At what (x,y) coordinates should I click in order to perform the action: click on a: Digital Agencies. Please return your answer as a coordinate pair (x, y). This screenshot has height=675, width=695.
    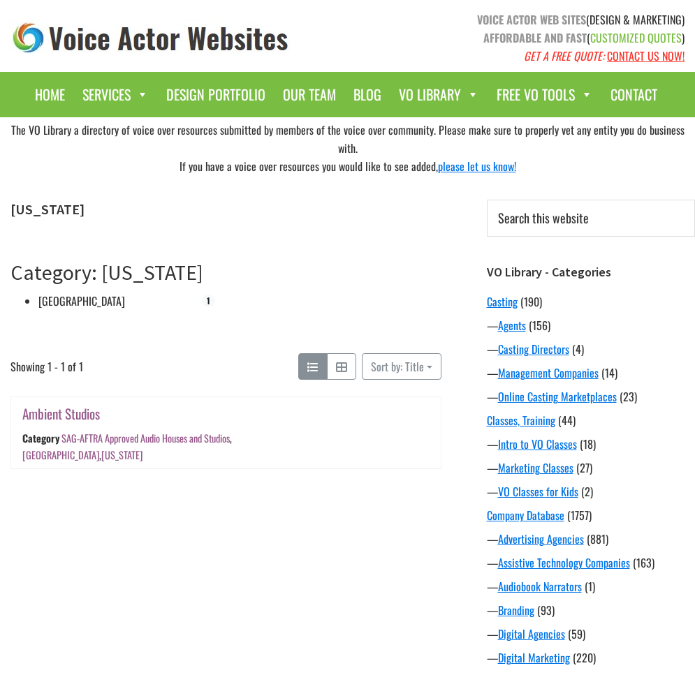
    Looking at the image, I should click on (531, 634).